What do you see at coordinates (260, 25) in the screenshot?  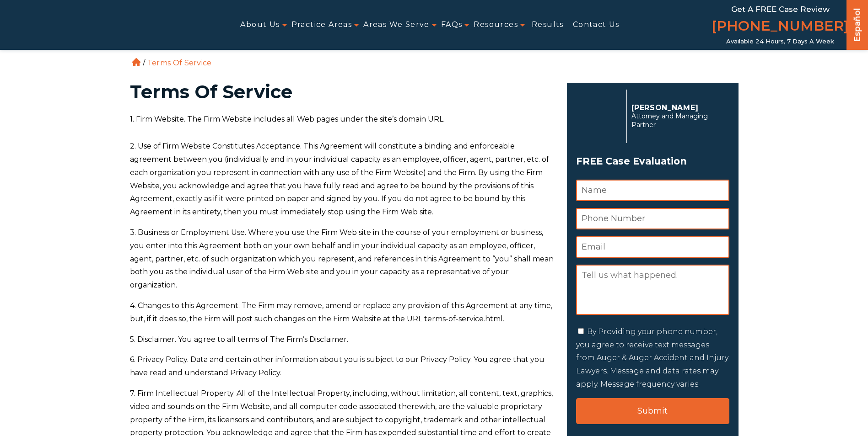 I see `a: About Us` at bounding box center [260, 25].